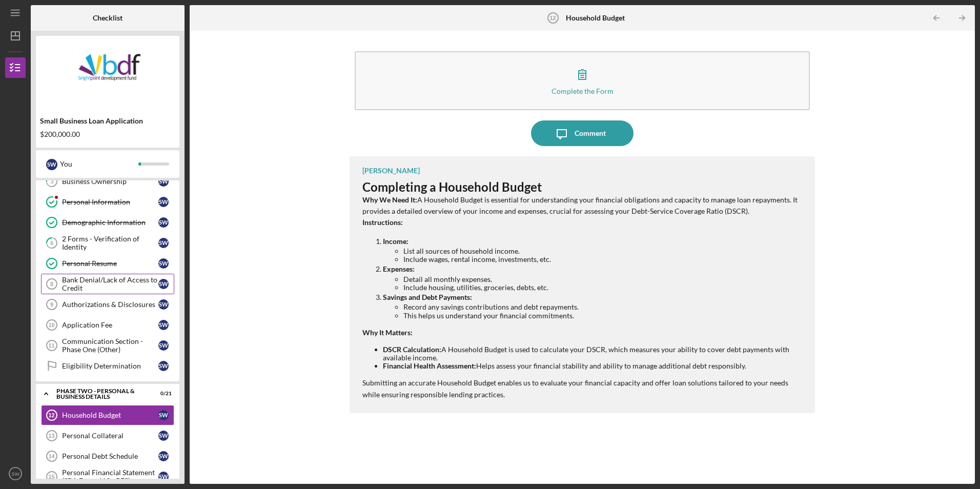 This screenshot has width=980, height=489. I want to click on li: Include housing, utilities, groceries, debts, etc., so click(604, 288).